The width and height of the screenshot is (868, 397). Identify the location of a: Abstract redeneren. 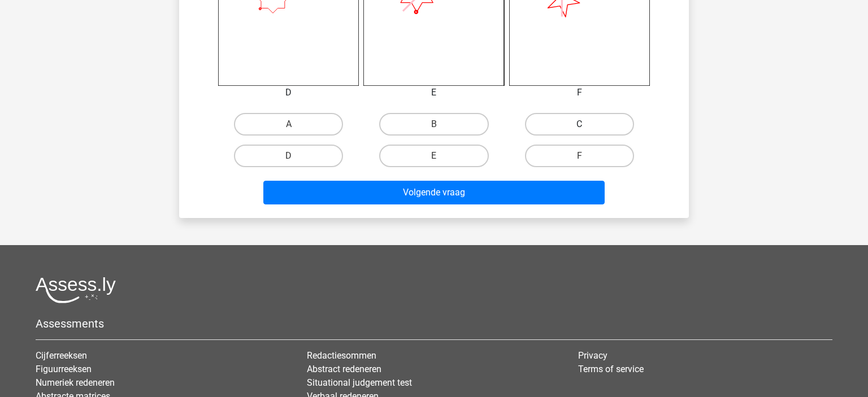
(344, 369).